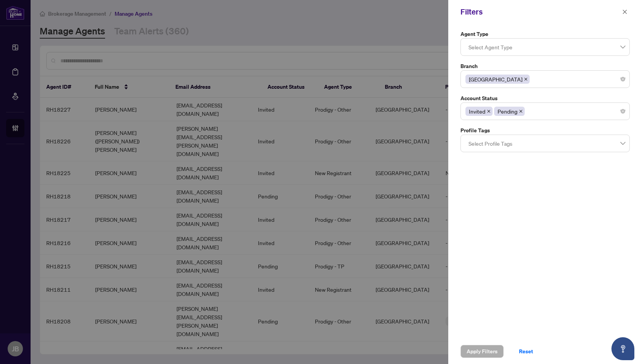  Describe the element at coordinates (540, 12) in the screenshot. I see `div: Filters` at that location.